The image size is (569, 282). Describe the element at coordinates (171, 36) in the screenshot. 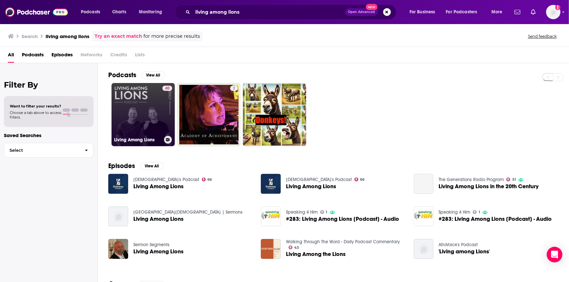

I see `span: for more precise results` at that location.